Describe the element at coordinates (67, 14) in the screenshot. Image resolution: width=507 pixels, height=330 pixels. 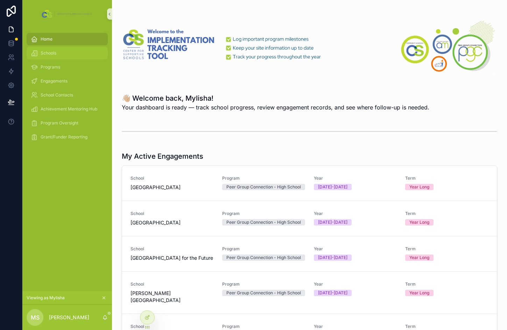
I see `img: App logo` at that location.